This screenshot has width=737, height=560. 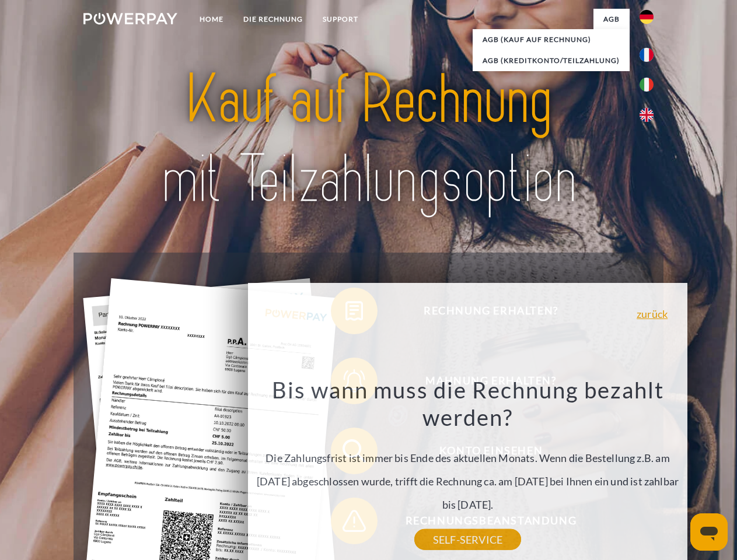 What do you see at coordinates (131, 19) in the screenshot?
I see `img: logo-powerpay-white.svg` at bounding box center [131, 19].